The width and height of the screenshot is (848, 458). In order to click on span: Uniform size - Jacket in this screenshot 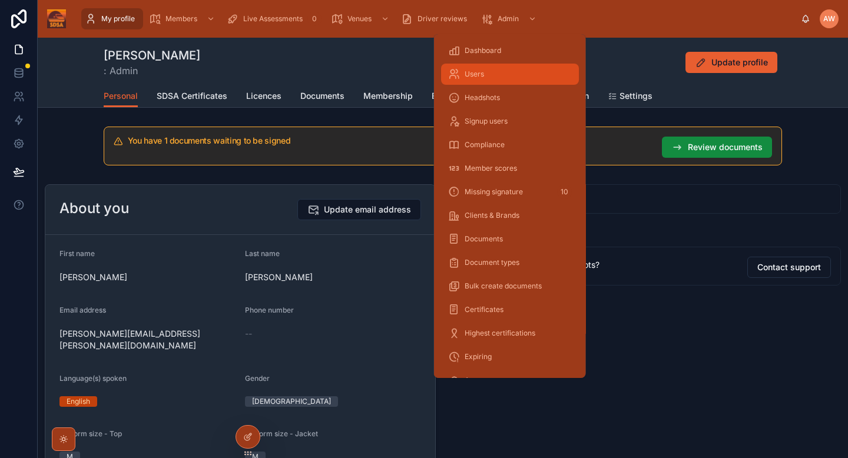, I will do `click(281, 433)`.